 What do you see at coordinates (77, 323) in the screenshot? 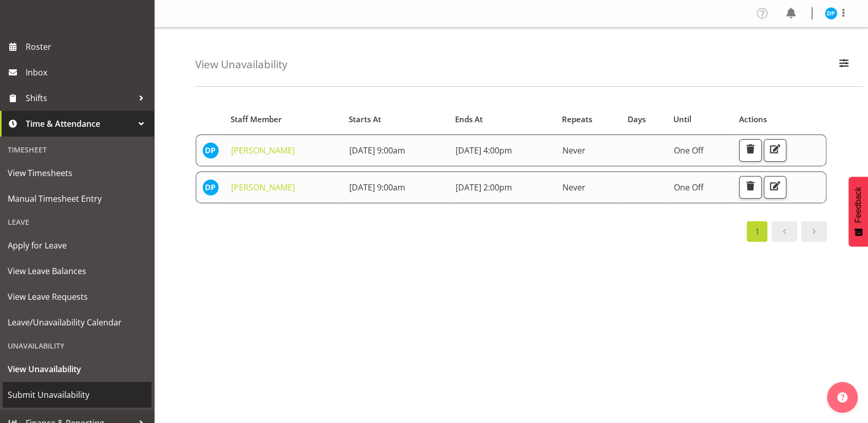
I see `span: Leave/Unavailability Calendar` at bounding box center [77, 323].